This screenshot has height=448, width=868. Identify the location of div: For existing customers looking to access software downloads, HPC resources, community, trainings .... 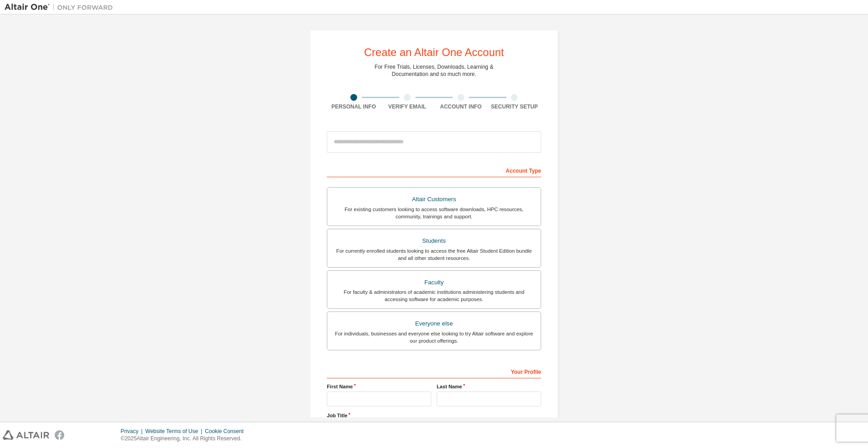
(434, 213).